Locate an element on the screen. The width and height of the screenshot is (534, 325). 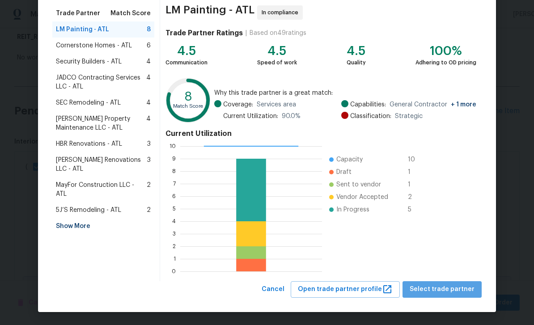
span: 90.0 % is located at coordinates (291, 116).